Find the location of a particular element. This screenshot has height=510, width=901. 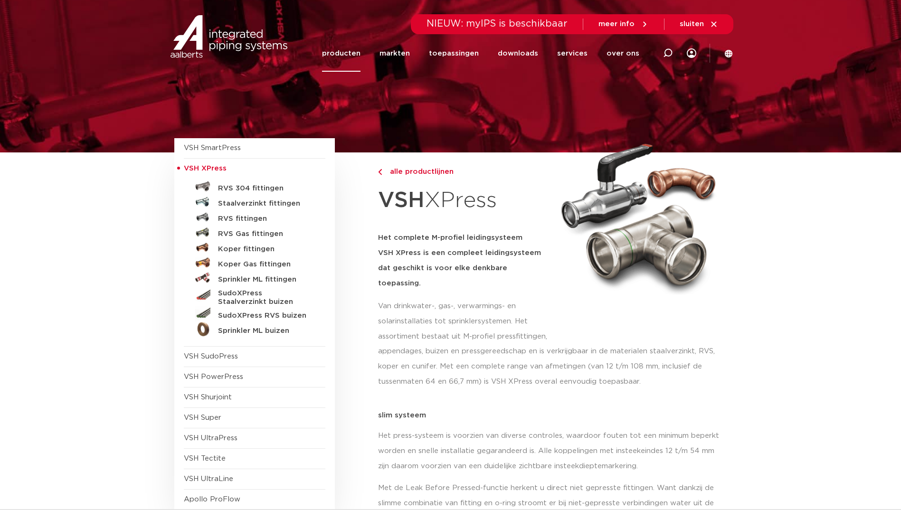

a: downloads is located at coordinates (518, 53).